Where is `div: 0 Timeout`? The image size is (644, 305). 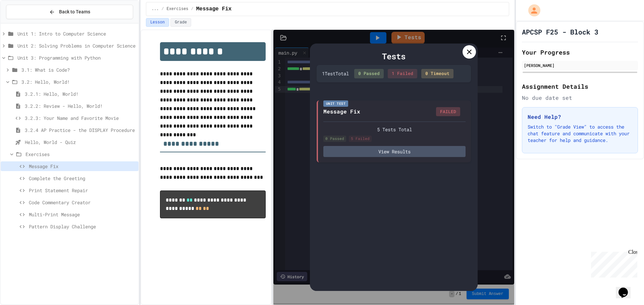
div: 0 Timeout is located at coordinates (437, 74).